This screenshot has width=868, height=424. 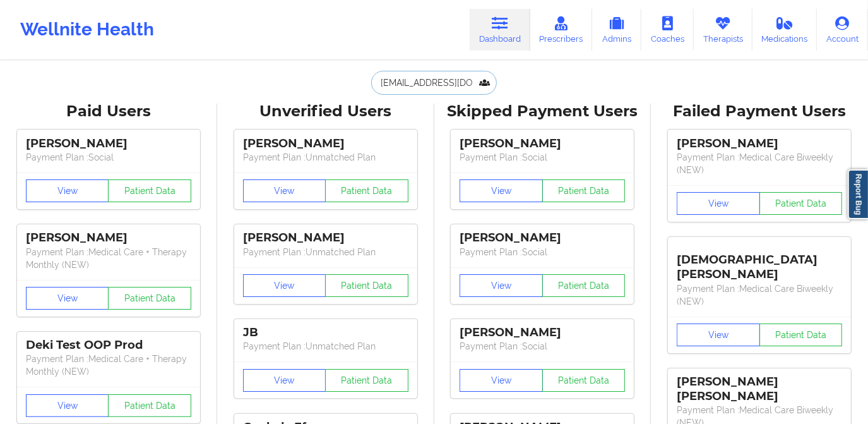 I want to click on a: Account, so click(x=842, y=30).